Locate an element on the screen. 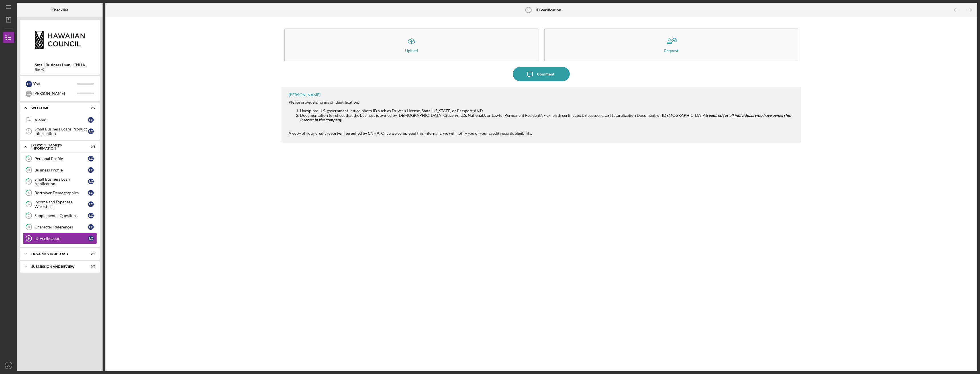 The image size is (980, 374). div: Request is located at coordinates (671, 50).